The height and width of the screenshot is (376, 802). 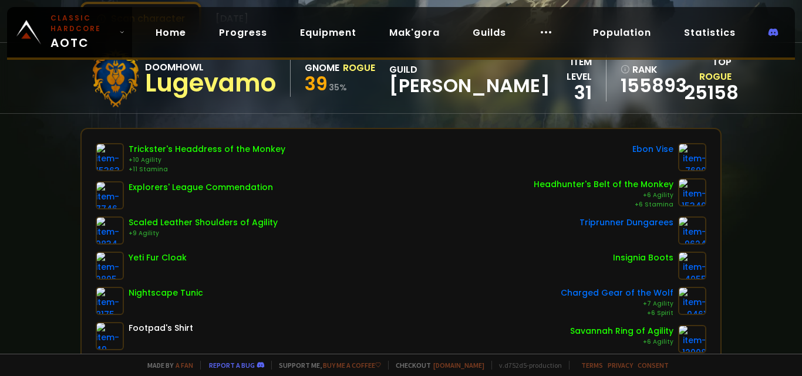 What do you see at coordinates (715, 76) in the screenshot?
I see `span: Rogue` at bounding box center [715, 76].